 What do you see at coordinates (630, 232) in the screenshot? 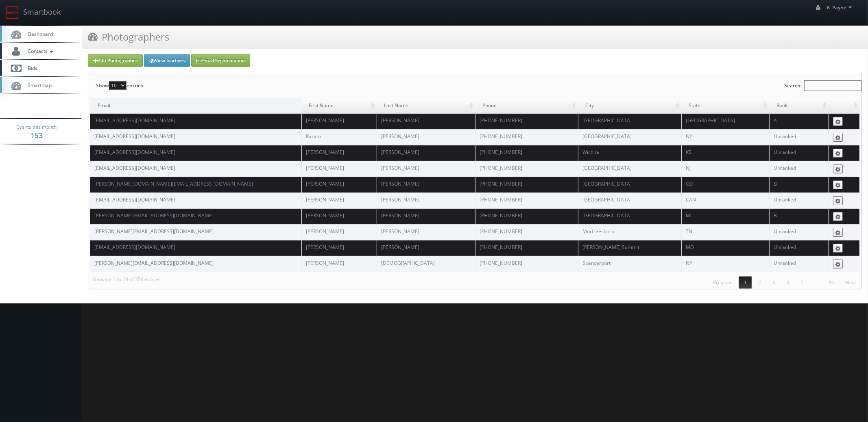
I see `td: Murfreesboro` at bounding box center [630, 232].